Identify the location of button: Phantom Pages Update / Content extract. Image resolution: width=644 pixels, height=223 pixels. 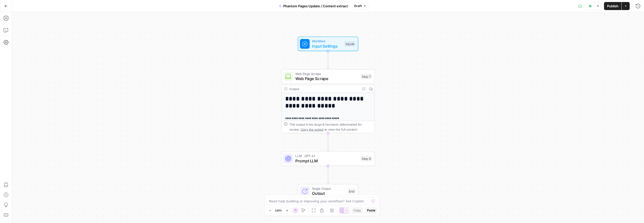
(313, 6).